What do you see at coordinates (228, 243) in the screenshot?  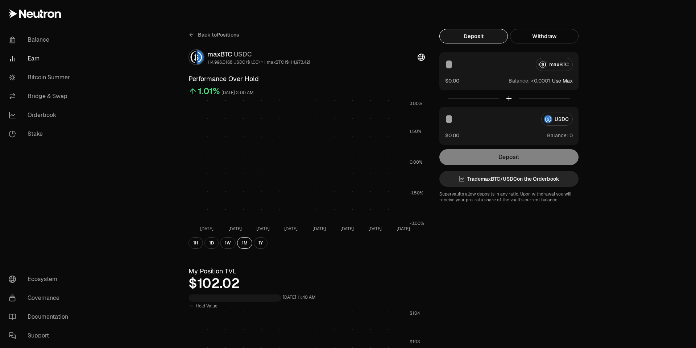 I see `button: 1W` at bounding box center [228, 243].